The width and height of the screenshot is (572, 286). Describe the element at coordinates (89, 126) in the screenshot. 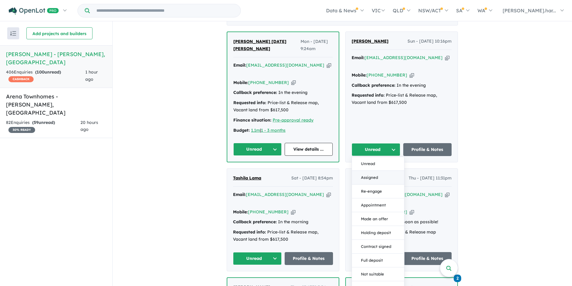

I see `span: 20 hours ago` at that location.